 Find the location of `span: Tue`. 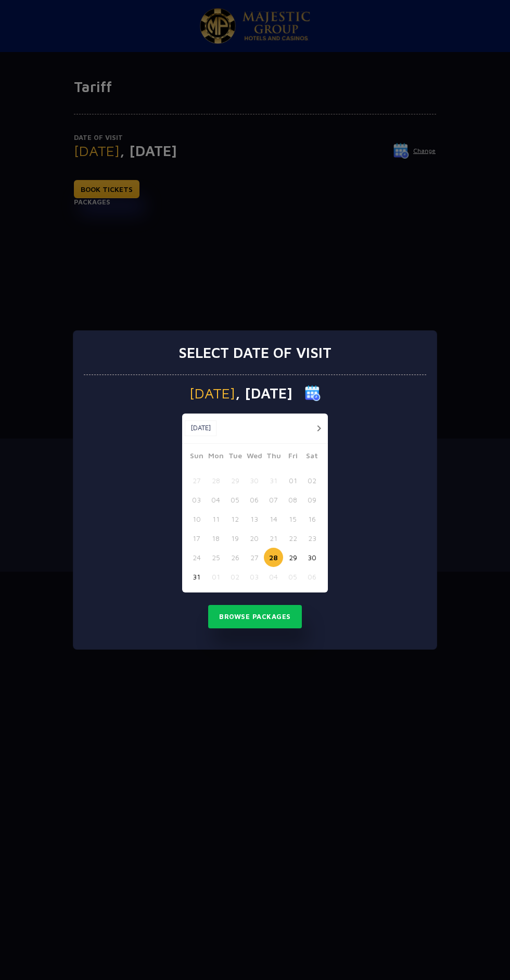

span: Tue is located at coordinates (235, 457).